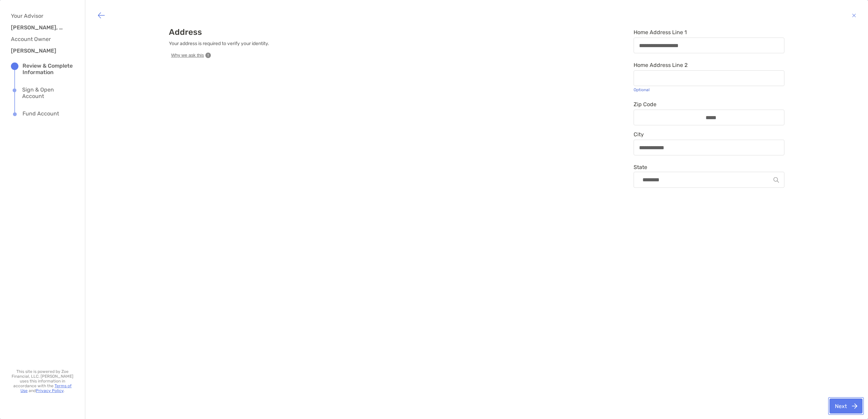 The image size is (868, 419). I want to click on input: Home Address Line 1, so click(709, 45).